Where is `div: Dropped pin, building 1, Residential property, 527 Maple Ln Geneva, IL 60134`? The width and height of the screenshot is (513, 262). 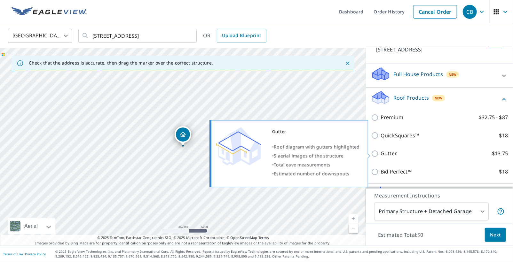
div: Dropped pin, building 1, Residential property, 527 Maple Ln Geneva, IL 60134 is located at coordinates (183, 136).